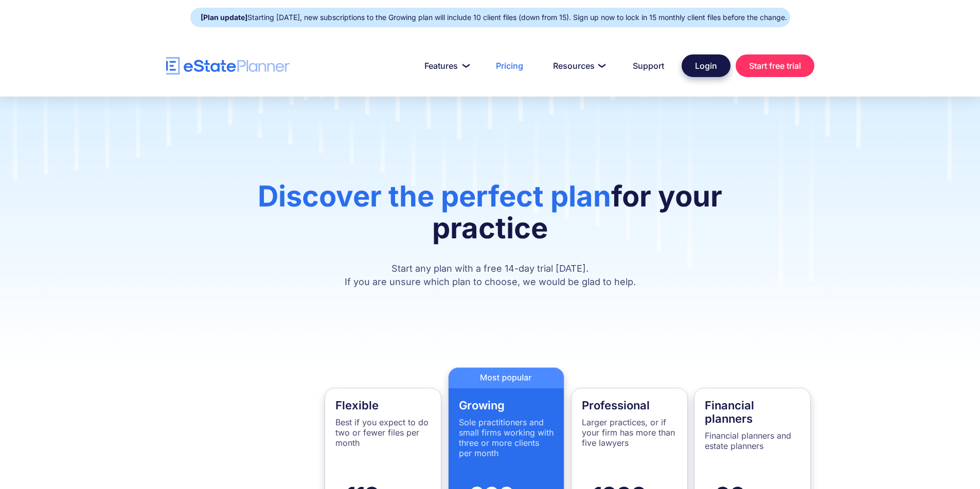 This screenshot has width=980, height=489. I want to click on a: Resources, so click(577, 66).